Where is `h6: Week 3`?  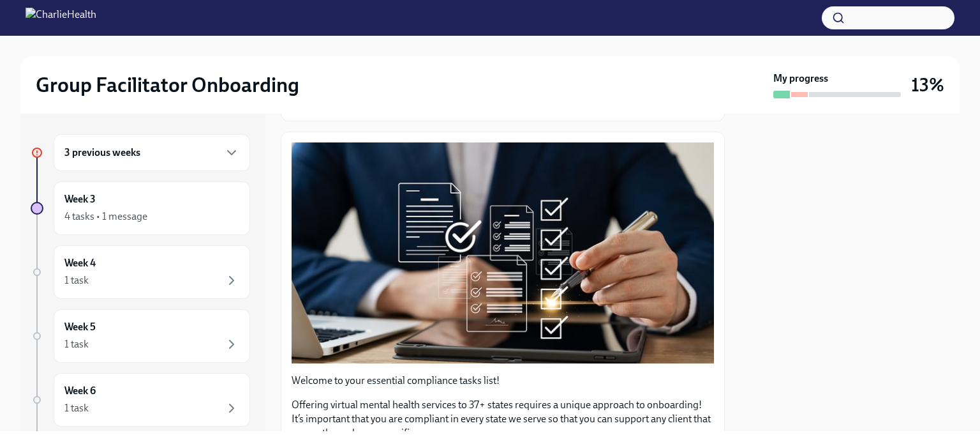
h6: Week 3 is located at coordinates (80, 199).